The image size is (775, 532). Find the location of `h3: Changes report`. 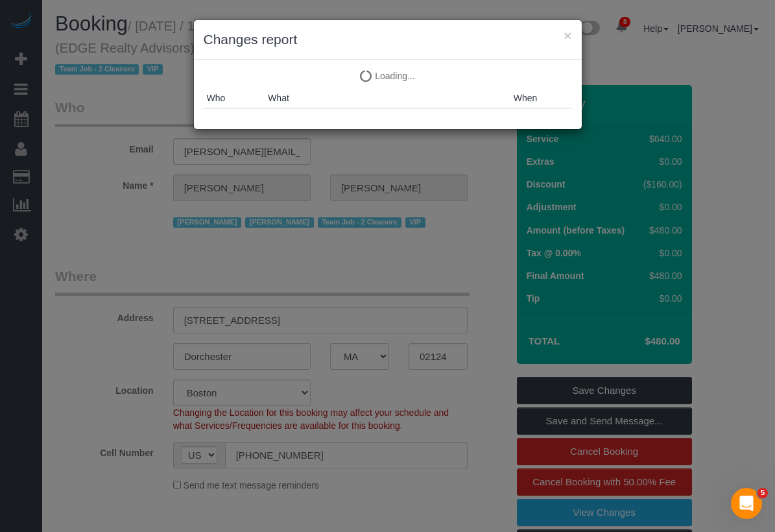

h3: Changes report is located at coordinates (388, 39).